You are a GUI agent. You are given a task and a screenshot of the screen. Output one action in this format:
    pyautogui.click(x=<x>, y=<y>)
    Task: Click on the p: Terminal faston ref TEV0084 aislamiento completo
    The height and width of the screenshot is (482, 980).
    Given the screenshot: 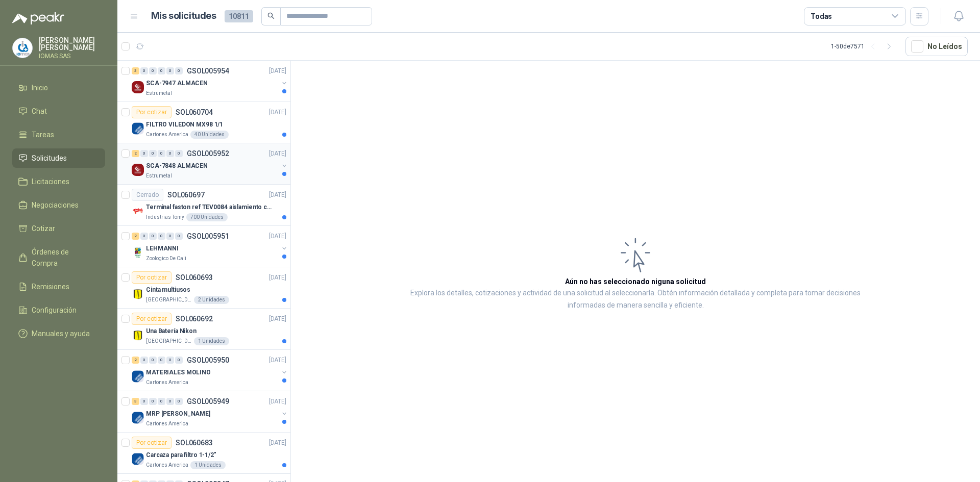 What is the action you would take?
    pyautogui.click(x=209, y=207)
    